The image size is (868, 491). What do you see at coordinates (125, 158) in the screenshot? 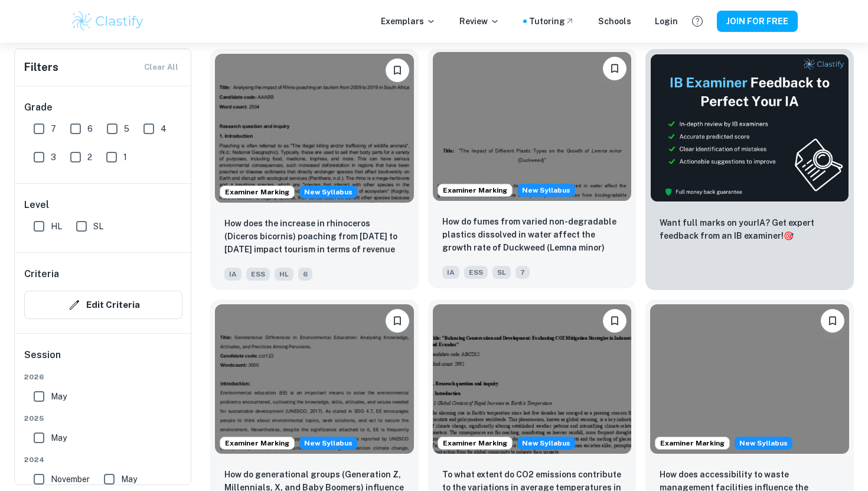
I see `span: 1` at bounding box center [125, 158].